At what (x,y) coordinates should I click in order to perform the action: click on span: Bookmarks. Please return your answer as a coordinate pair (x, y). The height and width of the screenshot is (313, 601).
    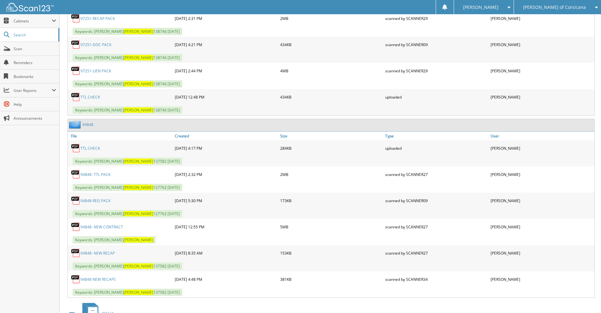
    Looking at the image, I should click on (35, 76).